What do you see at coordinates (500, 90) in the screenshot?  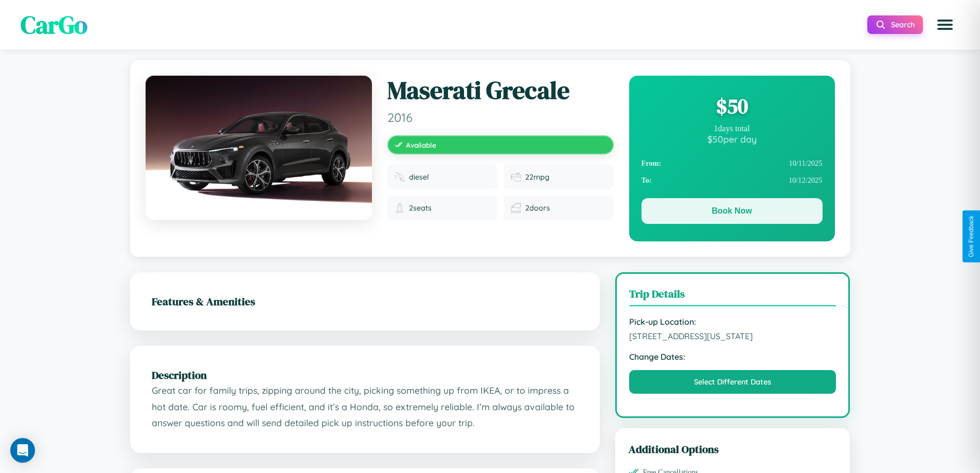 I see `h1: Maserati Grecale` at bounding box center [500, 90].